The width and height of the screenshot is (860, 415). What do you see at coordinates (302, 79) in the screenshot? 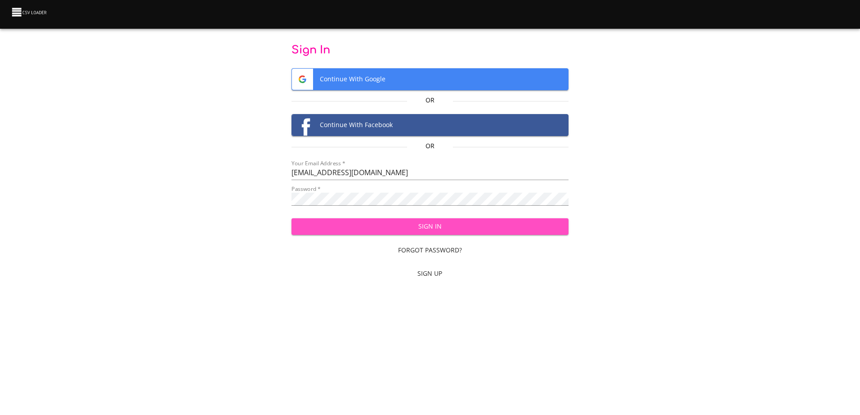
I see `img: Google logo` at bounding box center [302, 79].